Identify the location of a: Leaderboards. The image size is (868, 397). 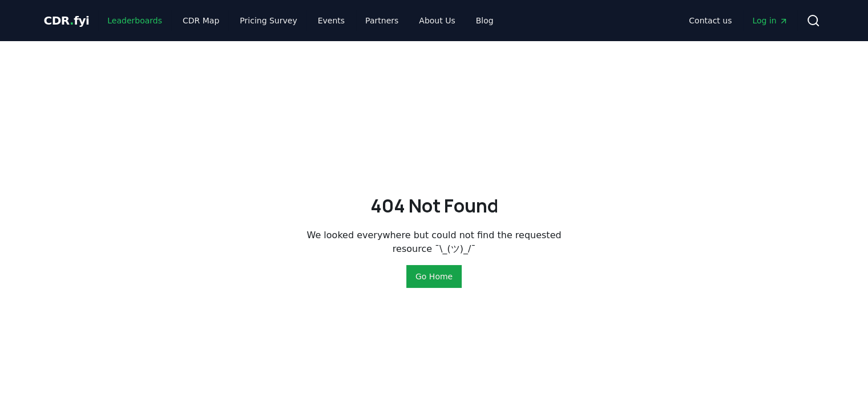
(135, 20).